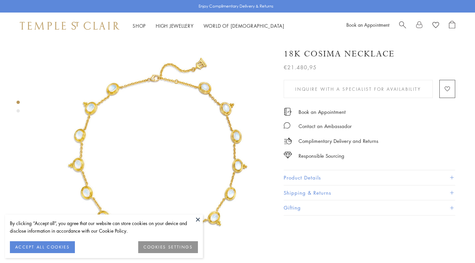 The image size is (475, 263). What do you see at coordinates (288, 155) in the screenshot?
I see `img: icon_sourcing.svg` at bounding box center [288, 155].